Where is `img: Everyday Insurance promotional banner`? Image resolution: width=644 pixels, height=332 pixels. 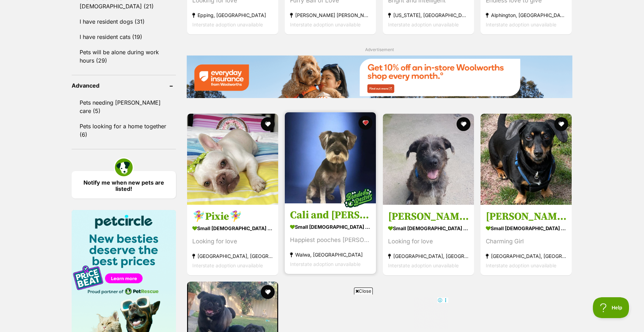
img: Everyday Insurance promotional banner is located at coordinates (380, 77).